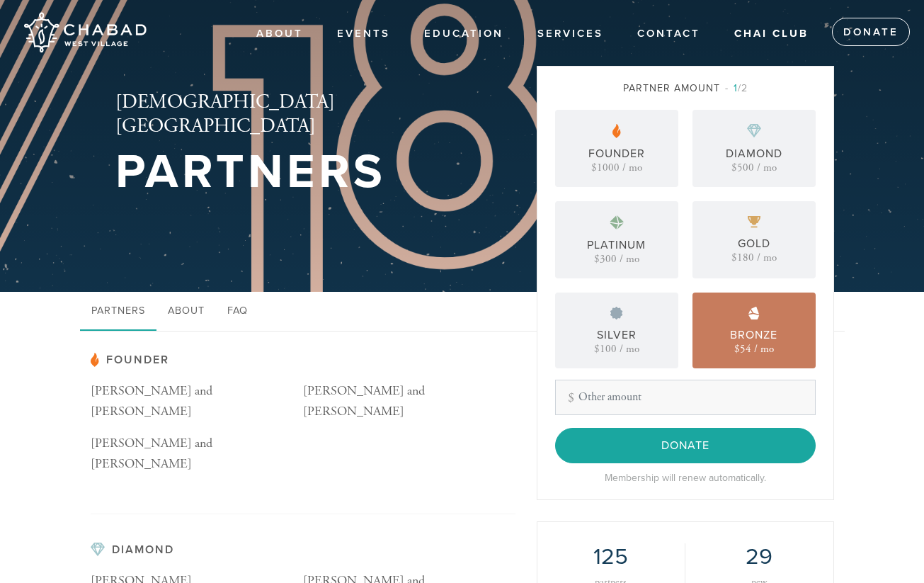 The width and height of the screenshot is (924, 583). What do you see at coordinates (363, 34) in the screenshot?
I see `a: Events` at bounding box center [363, 34].